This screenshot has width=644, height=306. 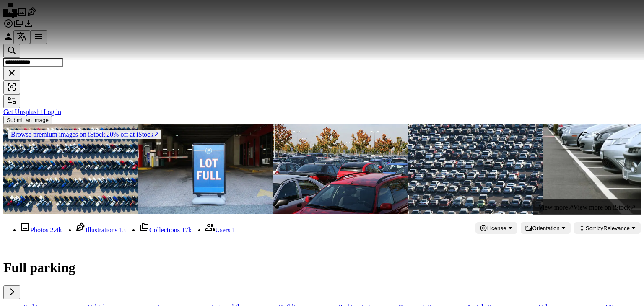 I want to click on a: Photos, so click(x=22, y=14).